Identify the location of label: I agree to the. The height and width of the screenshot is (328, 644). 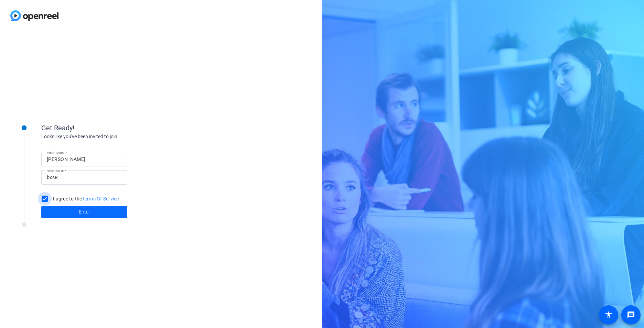
(85, 199).